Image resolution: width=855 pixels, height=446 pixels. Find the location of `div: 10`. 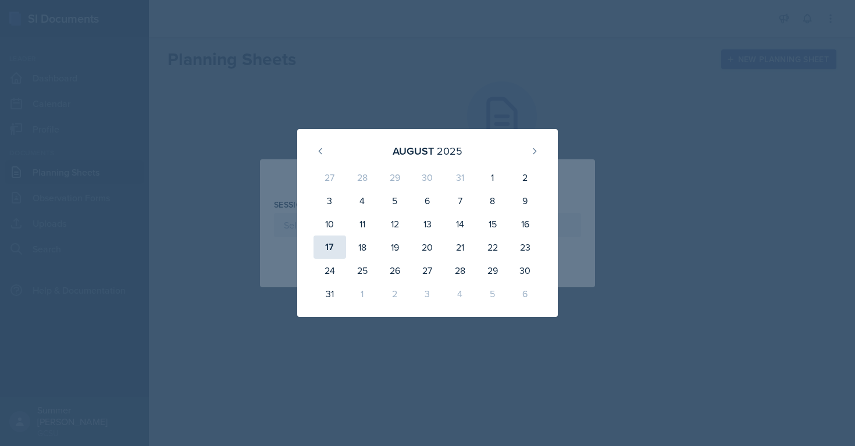

div: 10 is located at coordinates (330, 224).